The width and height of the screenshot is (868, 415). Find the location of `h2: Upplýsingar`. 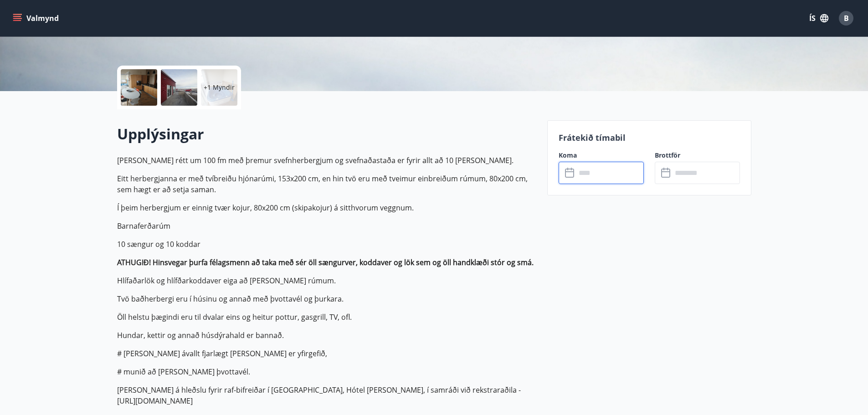

h2: Upplýsingar is located at coordinates (326, 134).